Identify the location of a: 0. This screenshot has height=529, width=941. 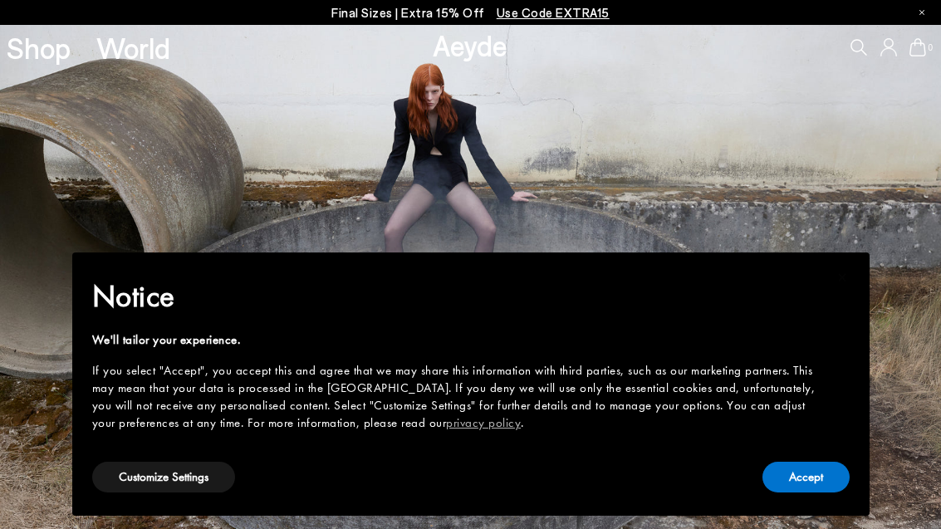
(918, 47).